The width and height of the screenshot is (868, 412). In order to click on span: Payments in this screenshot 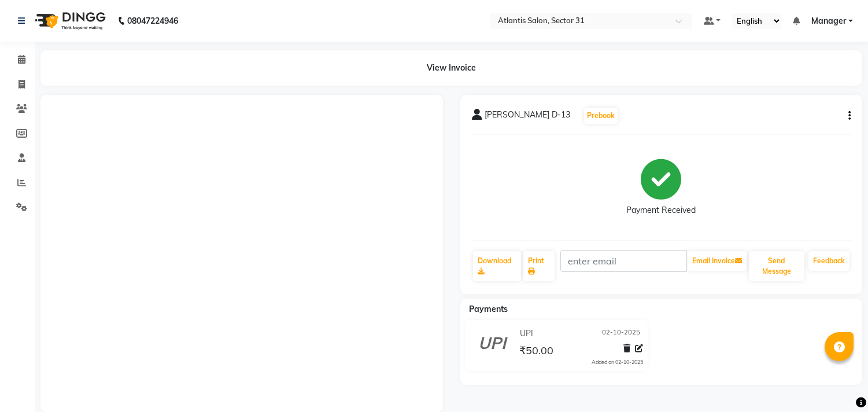, I will do `click(488, 309)`.